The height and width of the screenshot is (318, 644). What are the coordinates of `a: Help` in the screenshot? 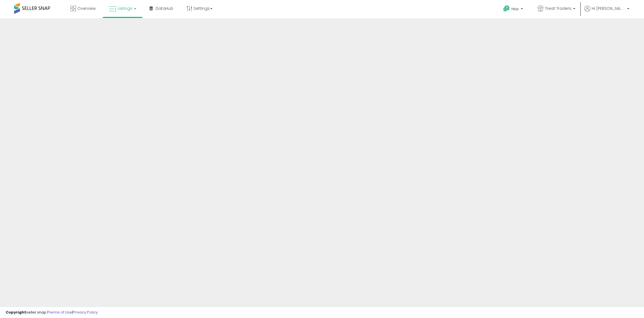 It's located at (514, 9).